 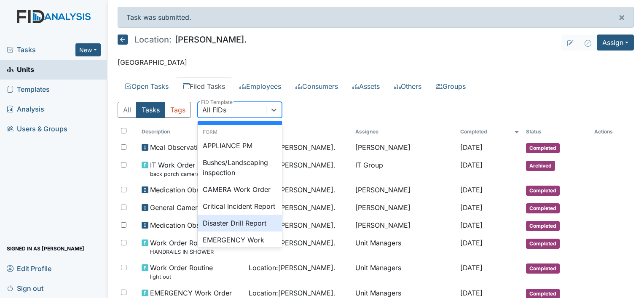 I want to click on div: APPLIANCE PM, so click(x=240, y=146).